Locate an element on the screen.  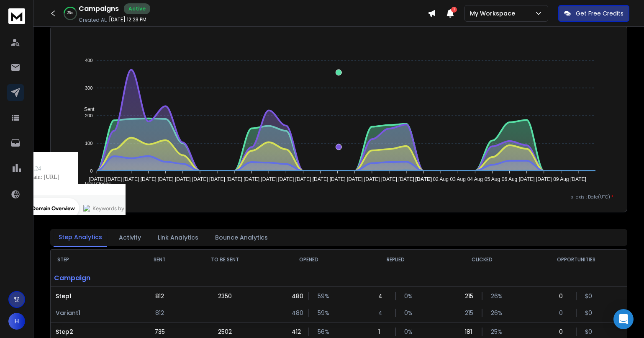
tspan: 200 is located at coordinates (89, 116).